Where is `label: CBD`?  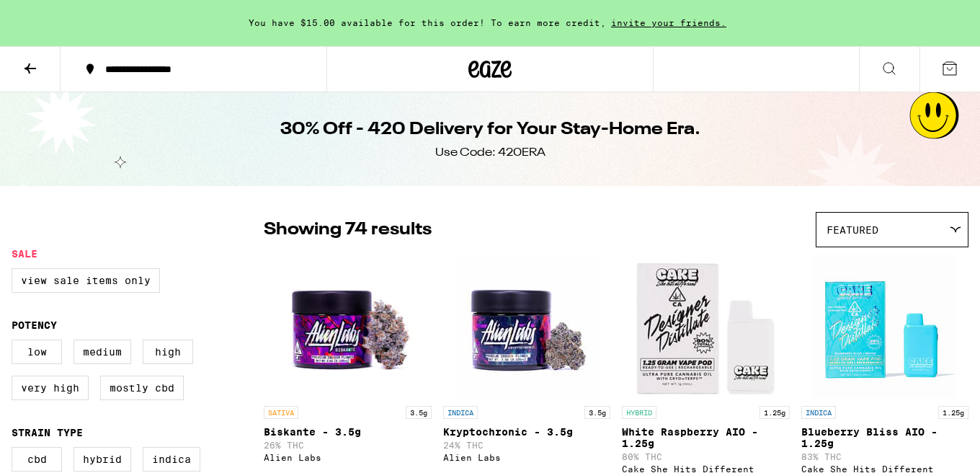
label: CBD is located at coordinates (37, 459).